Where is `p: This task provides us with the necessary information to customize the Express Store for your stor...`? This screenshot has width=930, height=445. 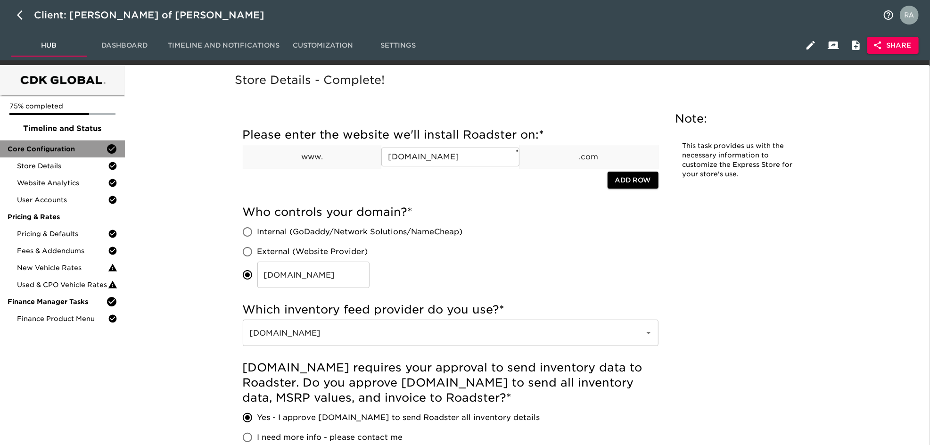
p: This task provides us with the necessary information to customize the Express Store for your stor... is located at coordinates (739, 160).